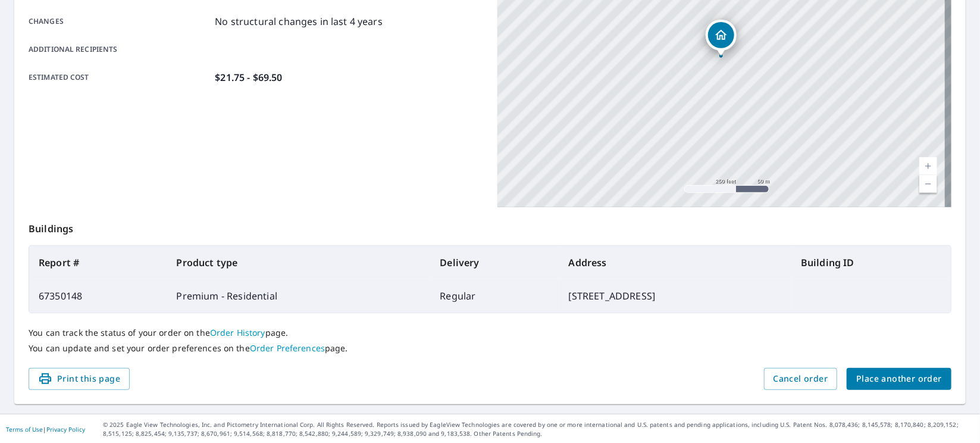 The height and width of the screenshot is (443, 980). What do you see at coordinates (722, 38) in the screenshot?
I see `div: Dropped pin, building 1, Residential property, 1581 E Bridlebrook Cir Salt Lake City, UT 84117` at bounding box center [722, 38].